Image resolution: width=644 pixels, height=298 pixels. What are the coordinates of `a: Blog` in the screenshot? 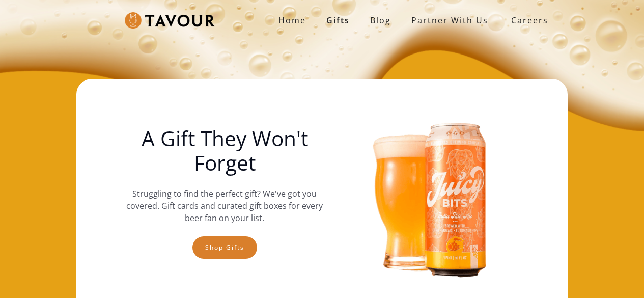 It's located at (381, 20).